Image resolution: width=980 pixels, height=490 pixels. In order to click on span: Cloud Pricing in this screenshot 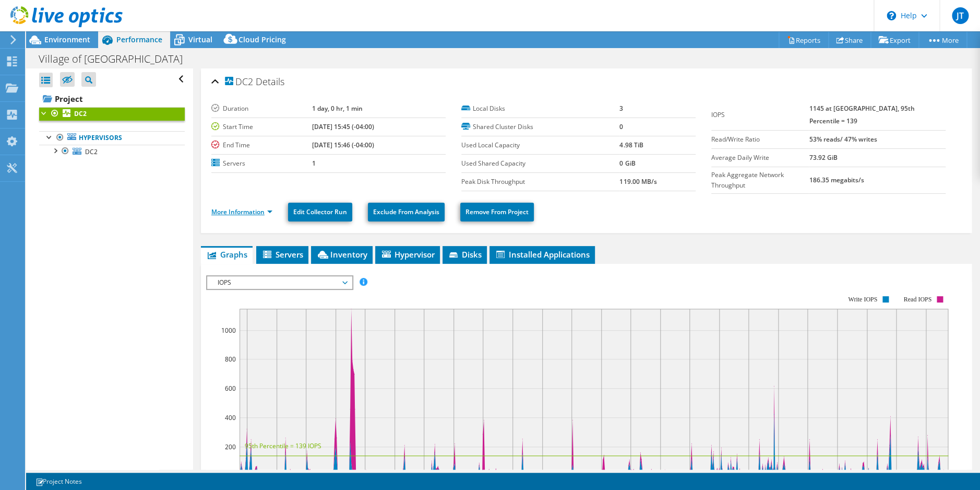, I will do `click(262, 39)`.